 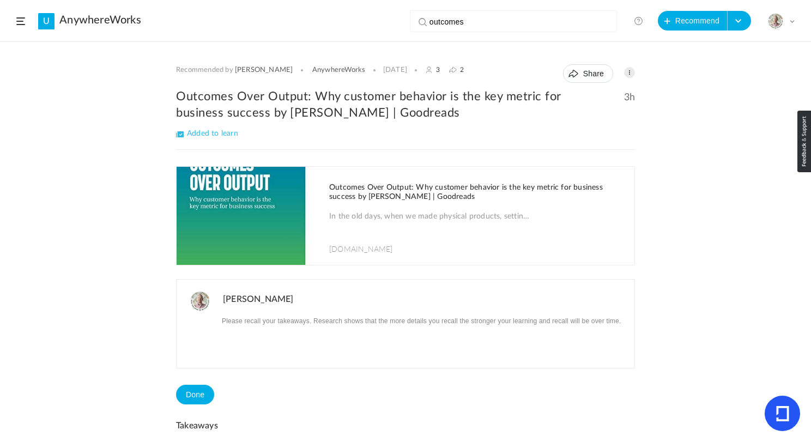 What do you see at coordinates (204, 70) in the screenshot?
I see `span: Recommended by` at bounding box center [204, 70].